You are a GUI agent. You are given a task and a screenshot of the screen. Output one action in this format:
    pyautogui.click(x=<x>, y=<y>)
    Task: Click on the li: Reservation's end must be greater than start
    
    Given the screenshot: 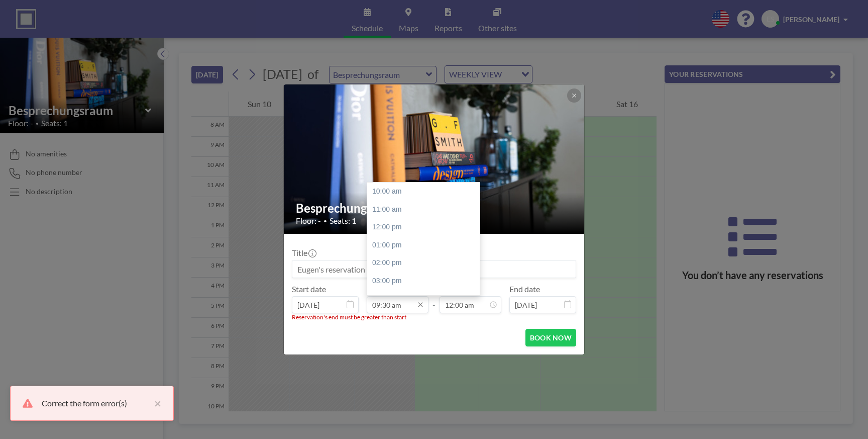 What is the action you would take?
    pyautogui.click(x=434, y=317)
    